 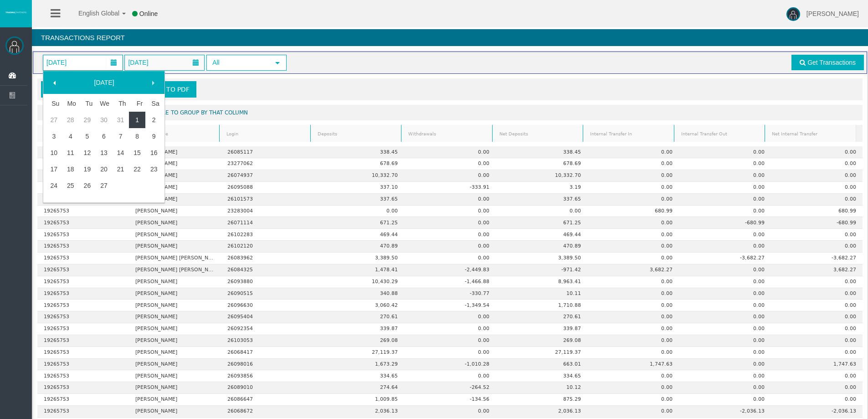 What do you see at coordinates (266, 282) in the screenshot?
I see `td: 26093880` at bounding box center [266, 282].